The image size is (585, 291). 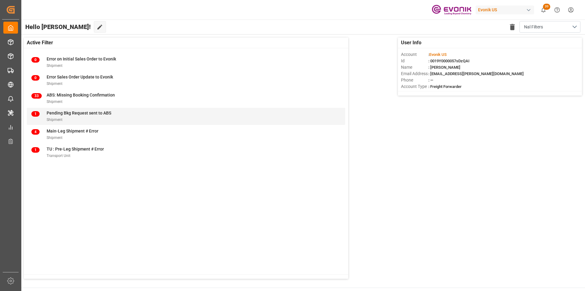 What do you see at coordinates (452, 10) in the screenshot?
I see `img: Evonik-brand-mark-Deep-Purple-RGB.jpeg_1700498283.jpeg` at bounding box center [452, 10].